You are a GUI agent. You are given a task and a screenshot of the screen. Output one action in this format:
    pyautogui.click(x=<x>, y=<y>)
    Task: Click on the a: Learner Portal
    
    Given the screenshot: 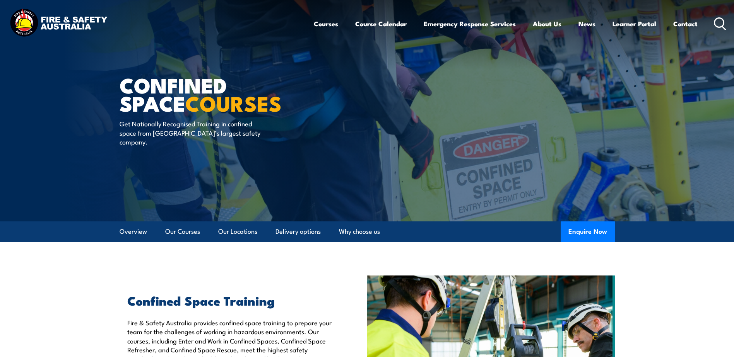 What is the action you would take?
    pyautogui.click(x=634, y=24)
    